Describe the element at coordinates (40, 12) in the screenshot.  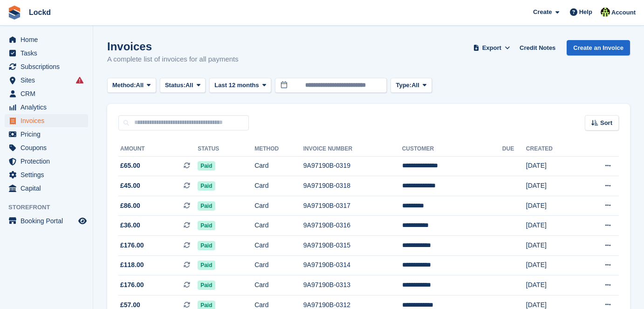
I see `a: Lockd` at that location.